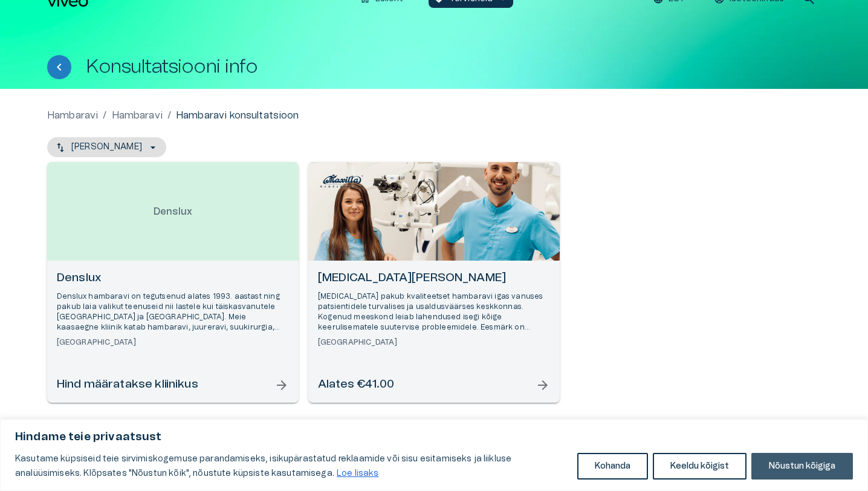 This screenshot has width=868, height=491. Describe the element at coordinates (612, 466) in the screenshot. I see `button: Kohanda` at that location.